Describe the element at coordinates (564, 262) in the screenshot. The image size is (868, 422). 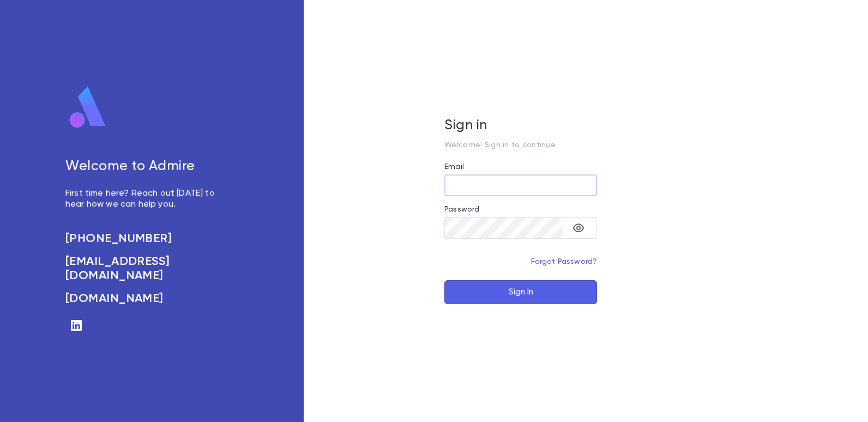
I see `a: Forgot Password?` at that location.